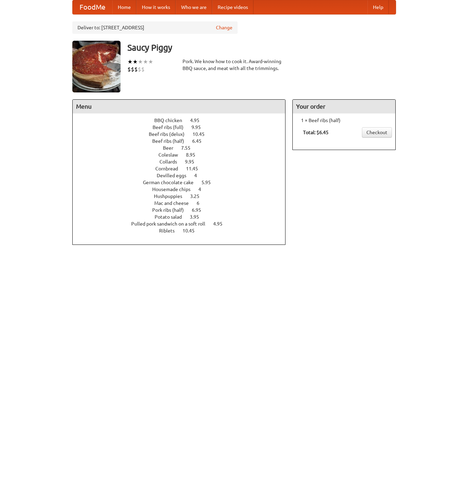 Image resolution: width=468 pixels, height=488 pixels. I want to click on a: Riblets 10.45, so click(183, 231).